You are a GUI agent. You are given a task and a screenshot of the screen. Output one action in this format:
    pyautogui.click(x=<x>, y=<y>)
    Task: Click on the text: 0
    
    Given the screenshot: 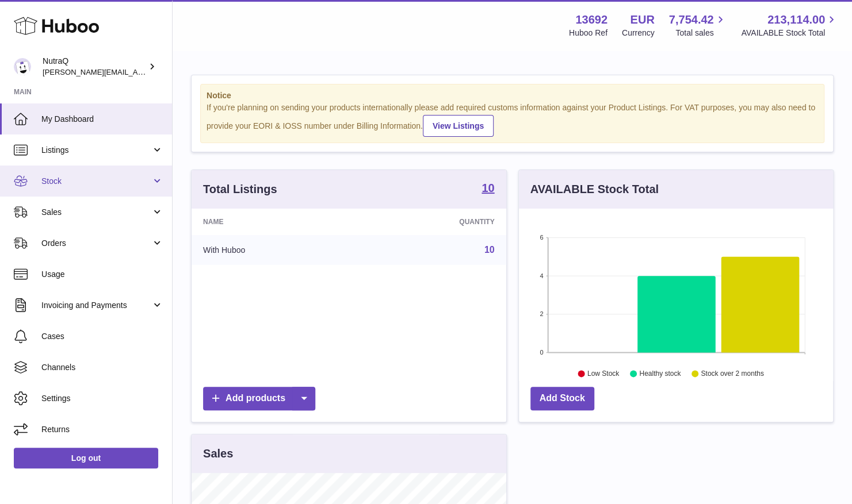 What is the action you would take?
    pyautogui.click(x=541, y=353)
    